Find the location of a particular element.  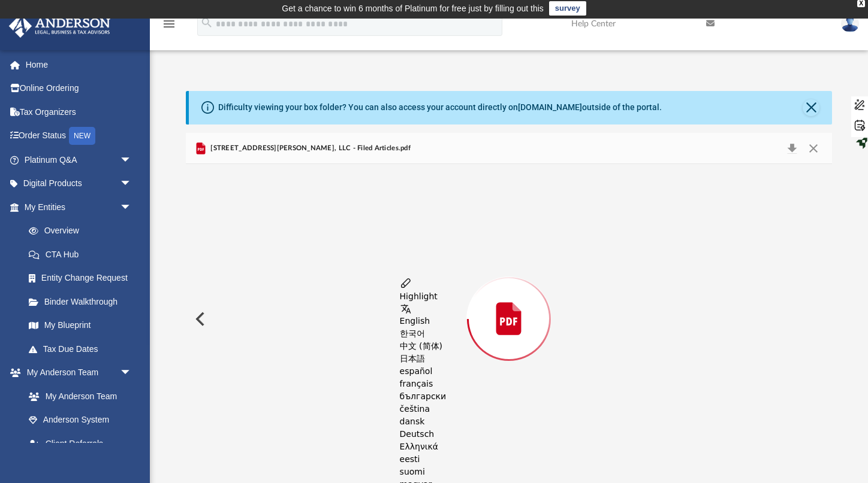

a: Anderson System is located at coordinates (80, 420).